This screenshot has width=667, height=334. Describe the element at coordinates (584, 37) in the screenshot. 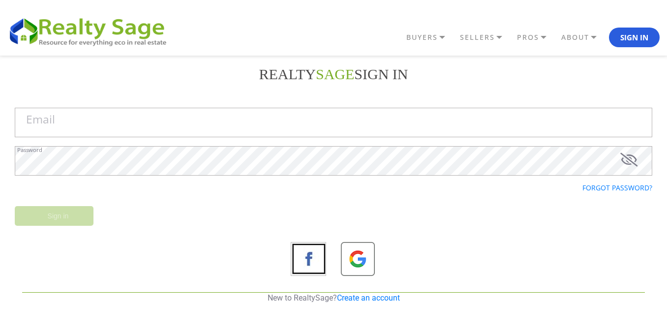

I see `a: ABOUT` at that location.